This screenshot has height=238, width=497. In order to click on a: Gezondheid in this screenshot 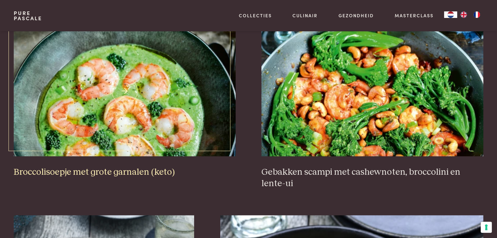, I will do `click(356, 15)`.